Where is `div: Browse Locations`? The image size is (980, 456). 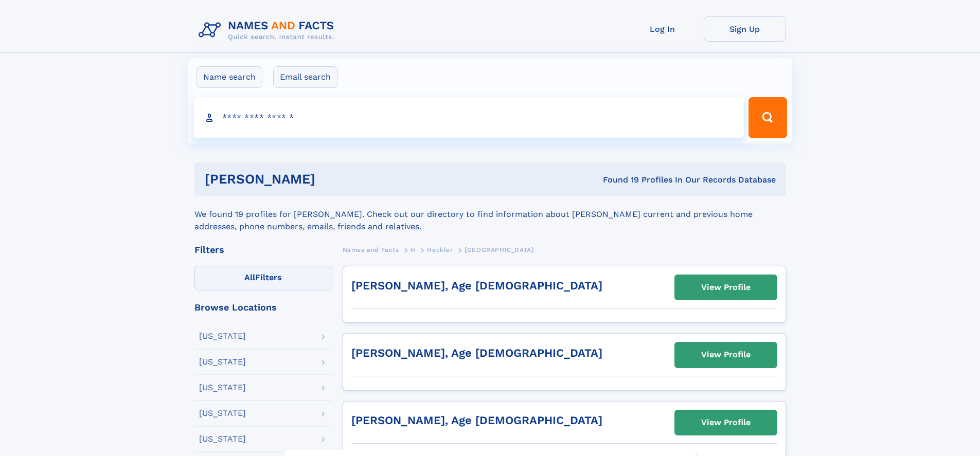 div: Browse Locations is located at coordinates (264, 307).